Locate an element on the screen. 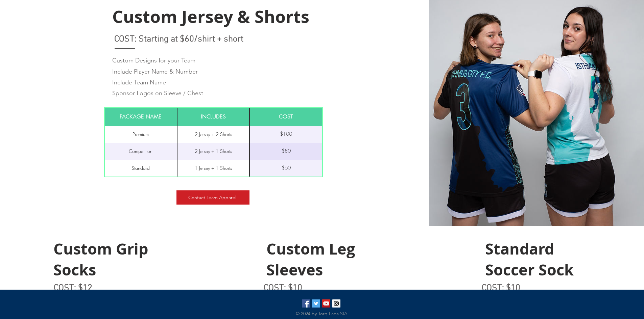  span: © 2024 by Torq Labs SIA is located at coordinates (321, 314).